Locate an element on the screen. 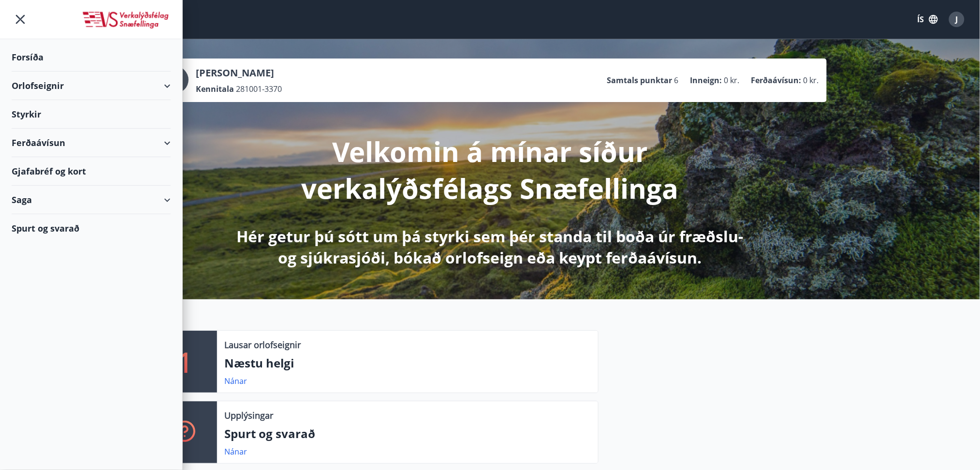 Image resolution: width=980 pixels, height=470 pixels. div: Forsíða is located at coordinates (91, 57).